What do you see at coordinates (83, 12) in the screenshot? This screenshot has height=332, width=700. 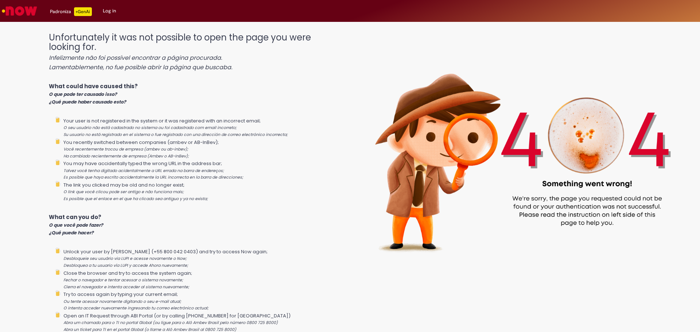 I see `p: +GenAi` at bounding box center [83, 12].